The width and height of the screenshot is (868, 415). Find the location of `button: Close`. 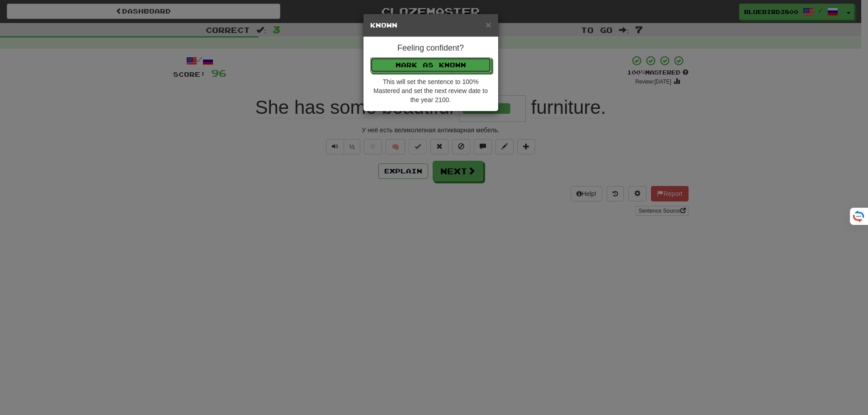

button: Close is located at coordinates (488, 24).